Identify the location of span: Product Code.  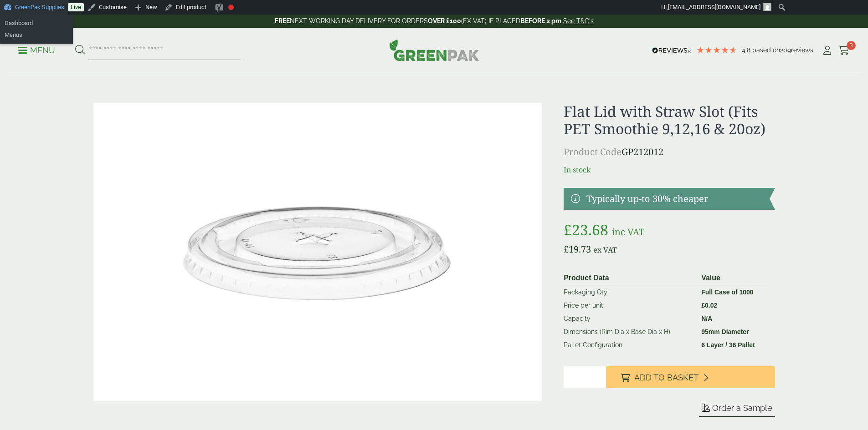
(592, 151).